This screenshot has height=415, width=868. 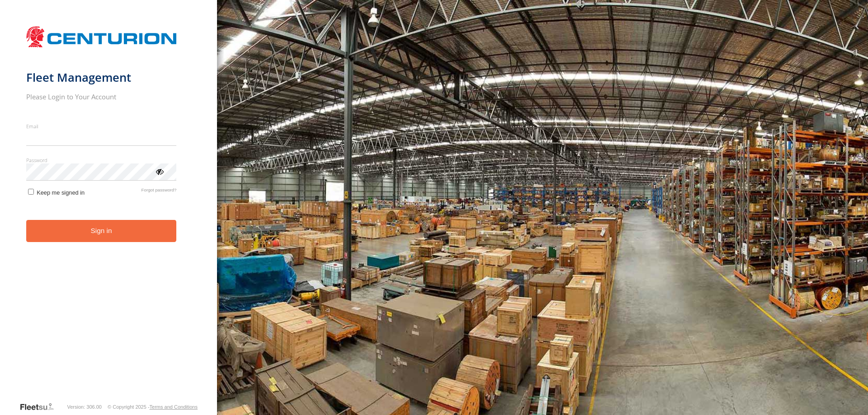 I want to click on a: Terms and Conditions, so click(x=174, y=407).